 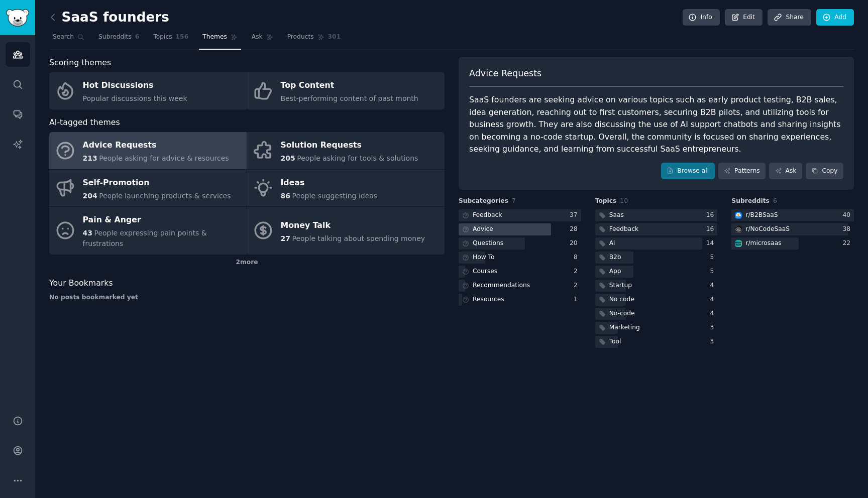 What do you see at coordinates (576, 258) in the screenshot?
I see `div: 8` at bounding box center [576, 258].